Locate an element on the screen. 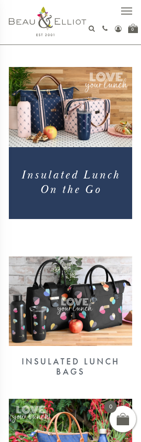 This screenshot has height=442, width=141. span: 0 is located at coordinates (110, 407).